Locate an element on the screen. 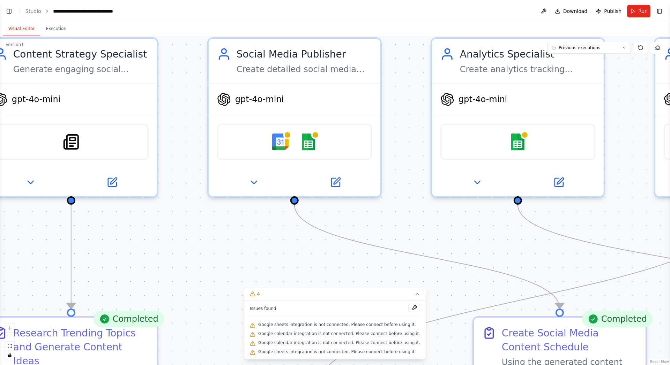  button: Show right sidebar is located at coordinates (659, 11).